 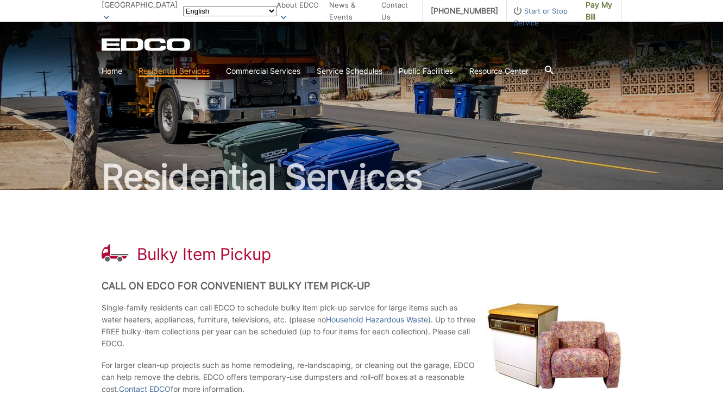 I want to click on h1: Bulky Item Pickup, so click(x=204, y=254).